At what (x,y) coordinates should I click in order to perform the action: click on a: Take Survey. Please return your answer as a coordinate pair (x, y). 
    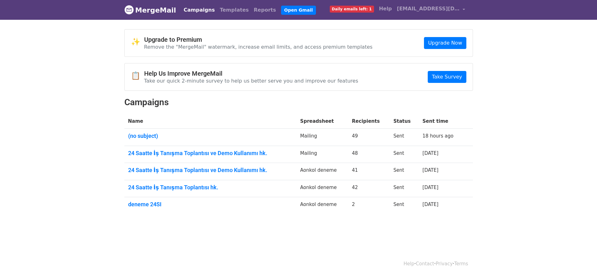
    Looking at the image, I should click on (447, 77).